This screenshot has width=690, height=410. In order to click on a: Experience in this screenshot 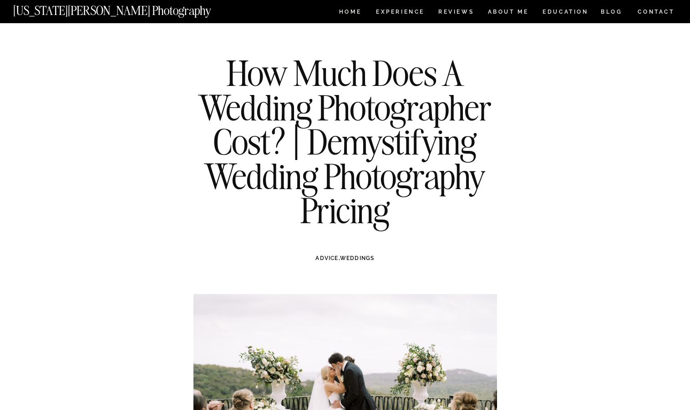, I will do `click(399, 13)`.